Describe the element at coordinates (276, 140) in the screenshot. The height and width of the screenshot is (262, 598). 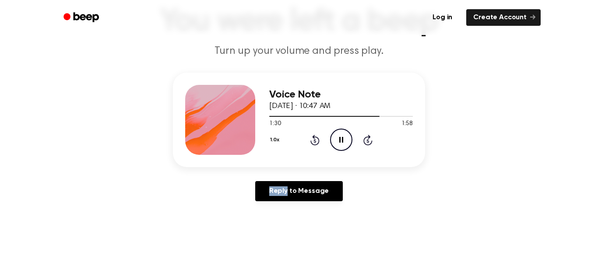
I see `button: 1.0x` at that location.